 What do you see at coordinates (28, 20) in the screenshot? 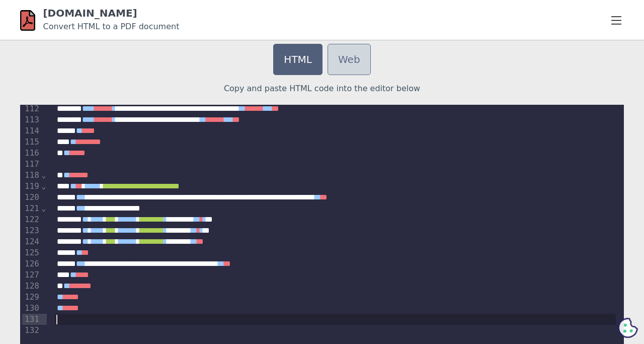
I see `img: html-pdf.net` at bounding box center [28, 20].